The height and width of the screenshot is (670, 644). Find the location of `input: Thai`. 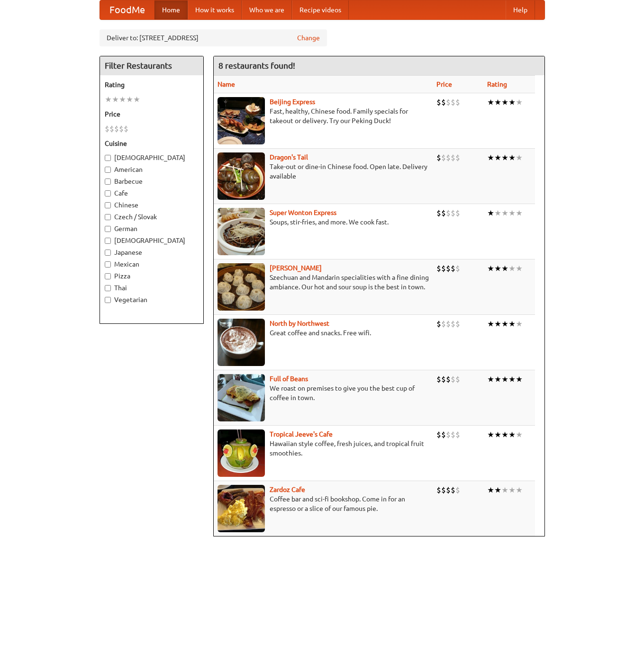

input: Thai is located at coordinates (107, 288).